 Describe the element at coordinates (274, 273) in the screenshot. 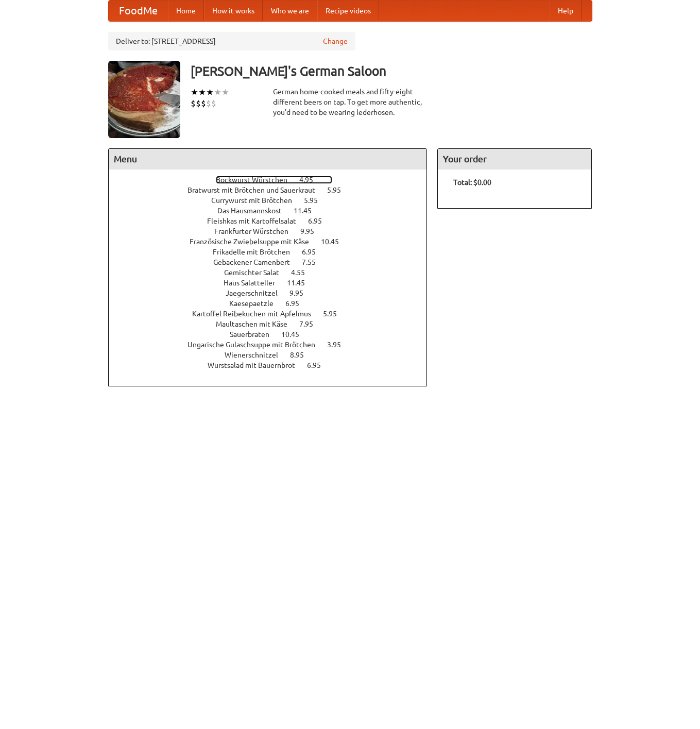

I see `a: Gemischter Salat 4.55` at that location.